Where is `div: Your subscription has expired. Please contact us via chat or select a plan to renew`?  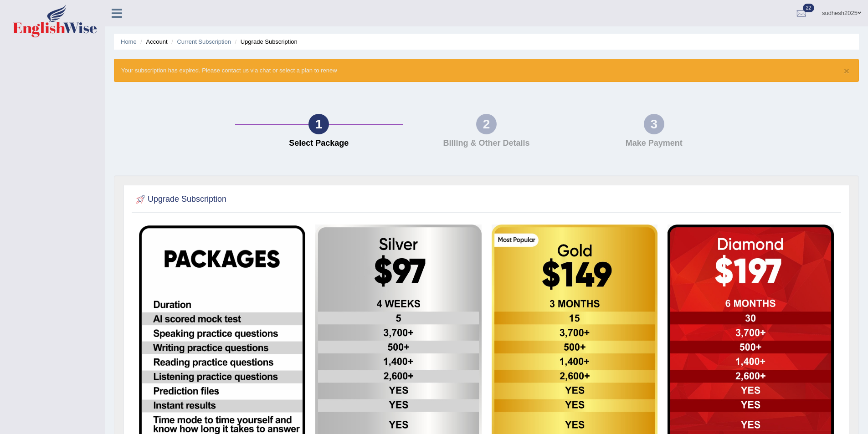 div: Your subscription has expired. Please contact us via chat or select a plan to renew is located at coordinates (486, 70).